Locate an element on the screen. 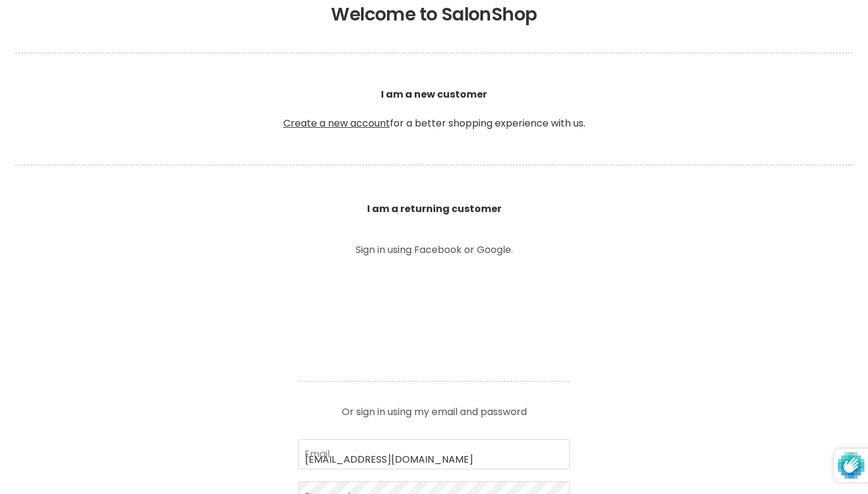 This screenshot has width=868, height=494. p: for a better shopping experience with us. is located at coordinates (434, 109).